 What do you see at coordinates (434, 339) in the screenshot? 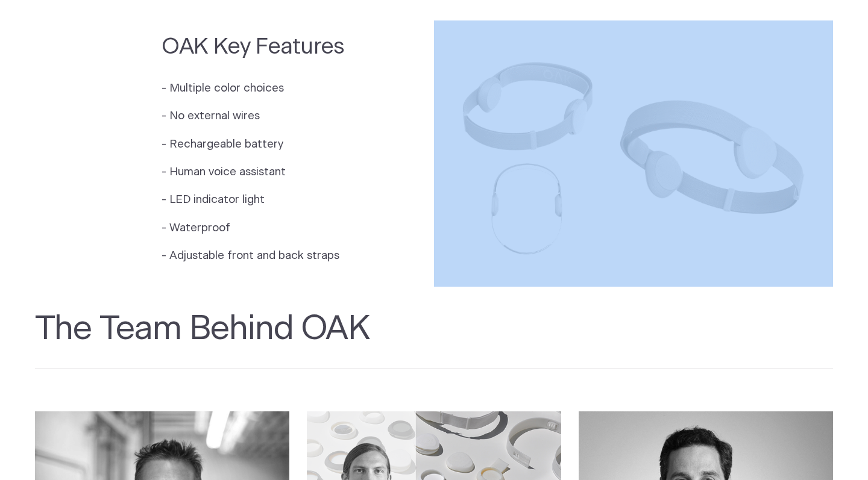
I see `h2: The Team Behind OAK` at bounding box center [434, 339].